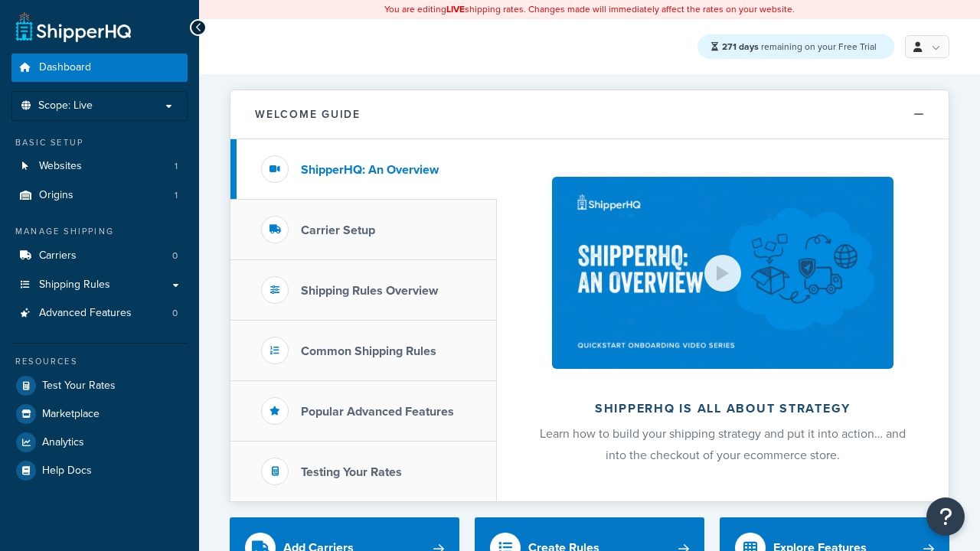  I want to click on span: Learn how to build your shipping strategy and put it into action… and into the checkout of your e..., so click(722, 444).